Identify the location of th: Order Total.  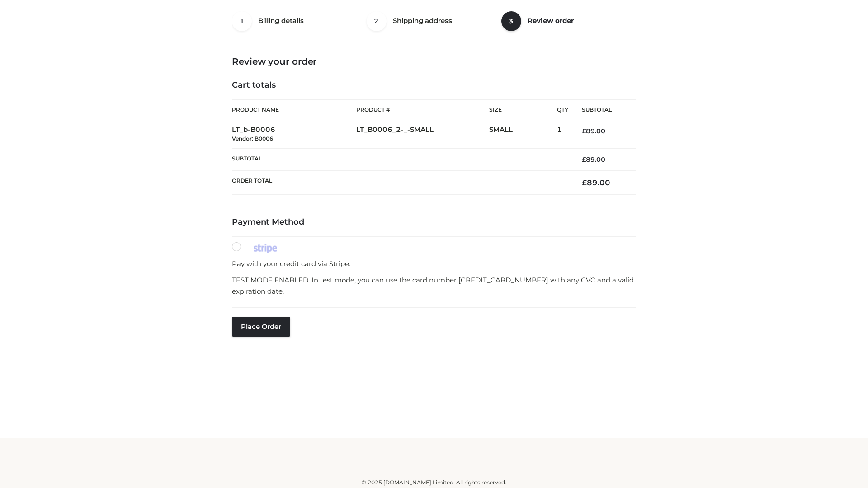
(400, 183).